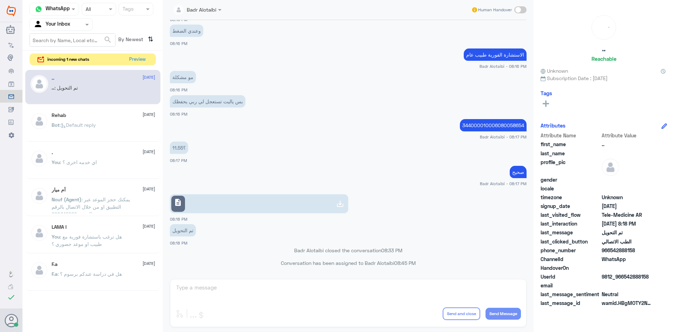 This screenshot has width=674, height=332. I want to click on a: description, so click(259, 204).